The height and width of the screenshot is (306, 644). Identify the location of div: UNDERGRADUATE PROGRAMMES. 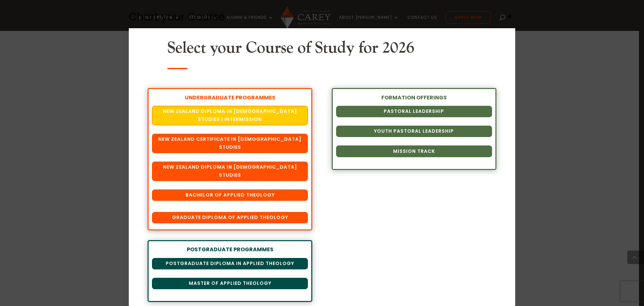
(230, 97).